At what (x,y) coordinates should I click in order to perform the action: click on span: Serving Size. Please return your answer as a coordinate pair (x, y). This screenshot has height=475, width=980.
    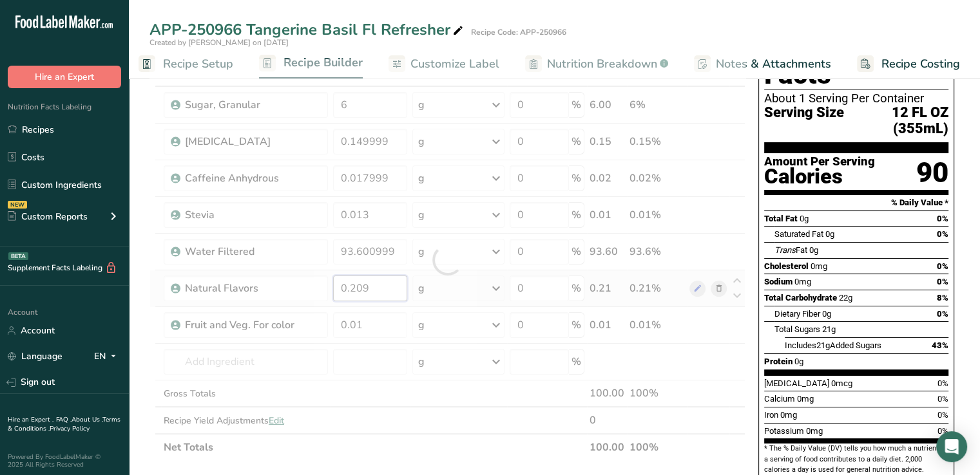
    Looking at the image, I should click on (804, 120).